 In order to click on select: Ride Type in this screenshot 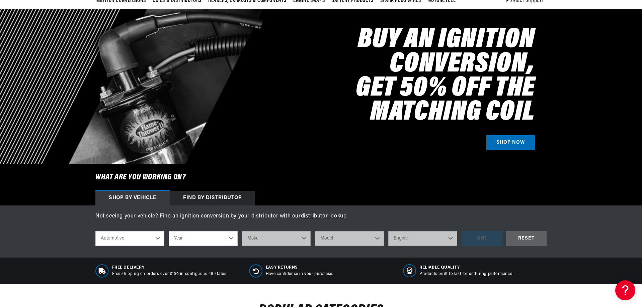, I will do `click(130, 239)`.